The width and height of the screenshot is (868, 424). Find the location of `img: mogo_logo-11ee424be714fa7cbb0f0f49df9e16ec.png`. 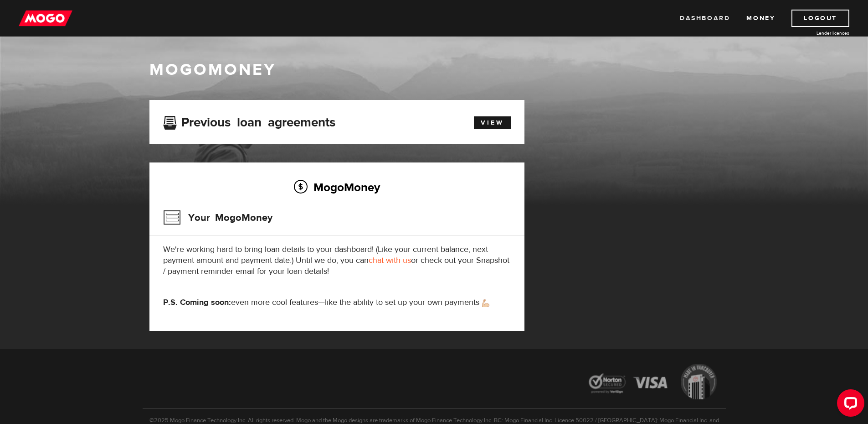

img: mogo_logo-11ee424be714fa7cbb0f0f49df9e16ec.png is located at coordinates (46, 18).